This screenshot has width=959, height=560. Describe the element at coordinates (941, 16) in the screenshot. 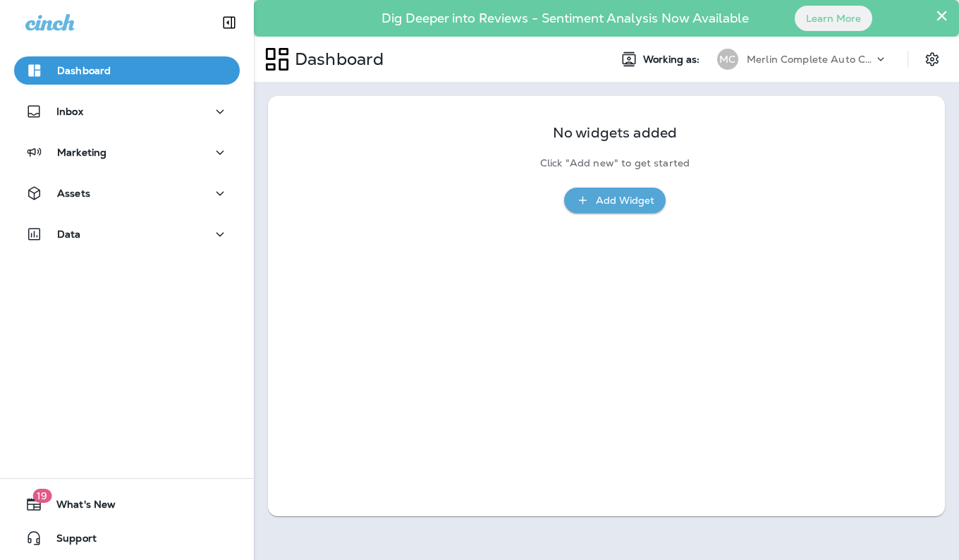

I see `button: Close` at that location.